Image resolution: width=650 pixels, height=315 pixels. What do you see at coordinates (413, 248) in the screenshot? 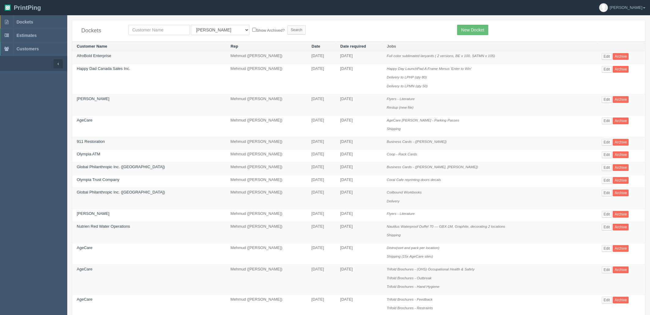
I see `i: Distro(sort and pack per location)` at bounding box center [413, 248].